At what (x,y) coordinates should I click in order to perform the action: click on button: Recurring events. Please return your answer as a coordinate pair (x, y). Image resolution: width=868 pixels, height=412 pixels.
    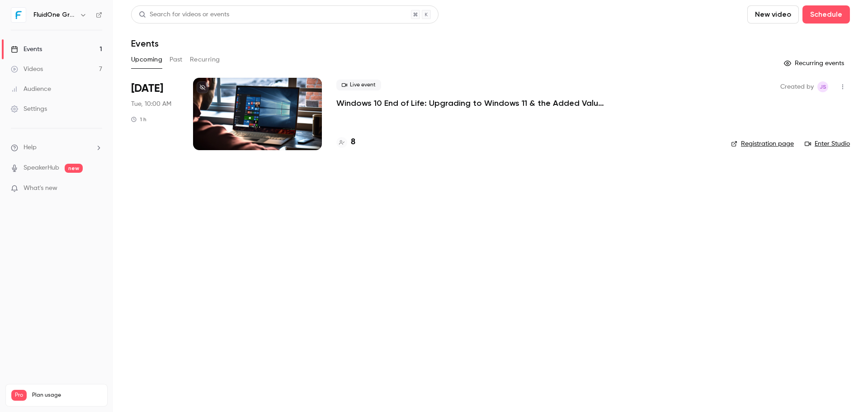
    Looking at the image, I should click on (815, 63).